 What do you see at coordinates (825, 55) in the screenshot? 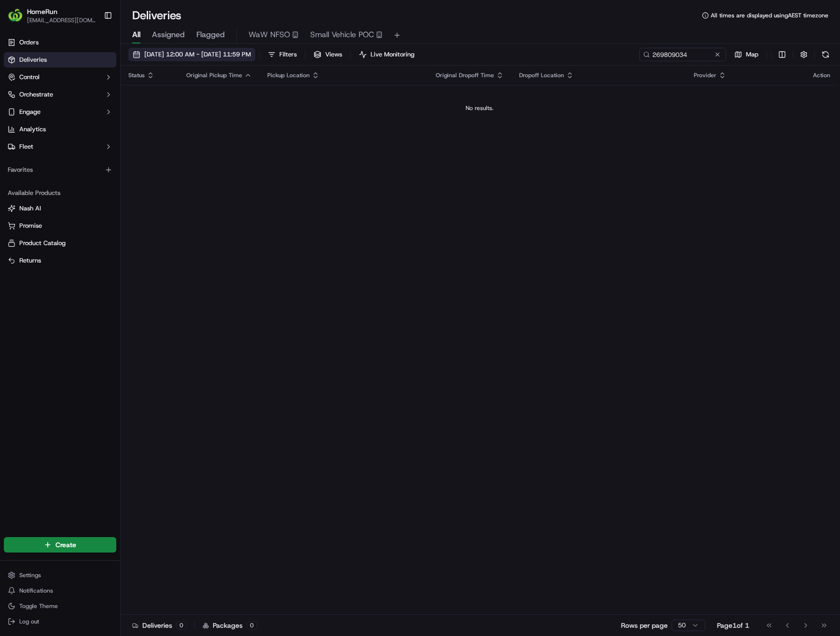
I see `button: Refresh` at bounding box center [825, 55].